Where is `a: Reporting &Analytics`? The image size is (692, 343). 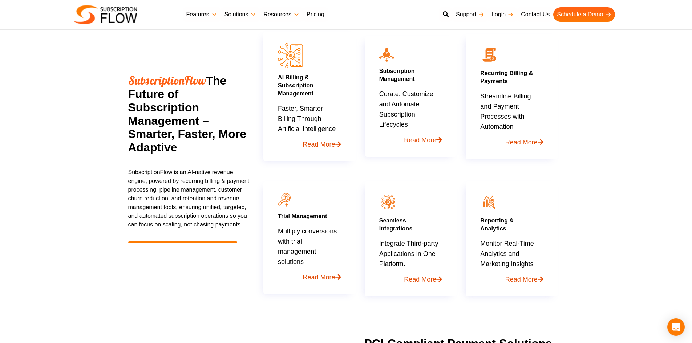
a: Reporting &Analytics is located at coordinates (497, 224).